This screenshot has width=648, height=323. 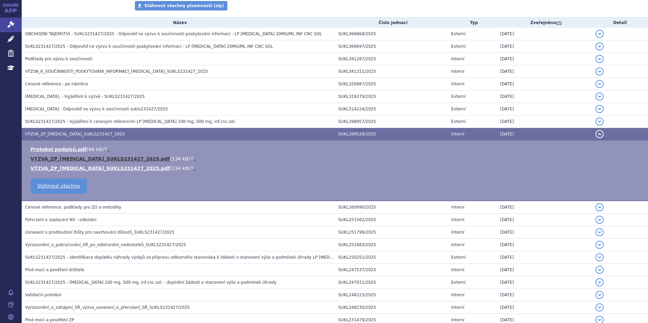 I want to click on td: SUKL260990/2025, so click(x=391, y=207).